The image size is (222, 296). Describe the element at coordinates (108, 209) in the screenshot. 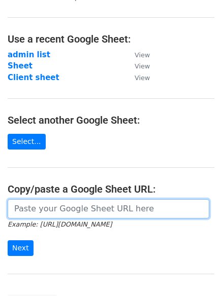

I see `input: Paste your Google Sheet URL here` at that location.